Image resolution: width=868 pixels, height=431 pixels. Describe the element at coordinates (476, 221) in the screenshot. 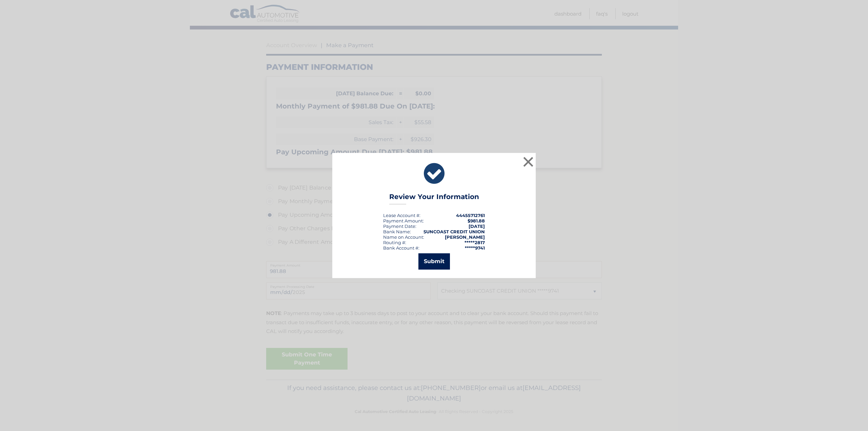

I see `span: $981.88` at that location.